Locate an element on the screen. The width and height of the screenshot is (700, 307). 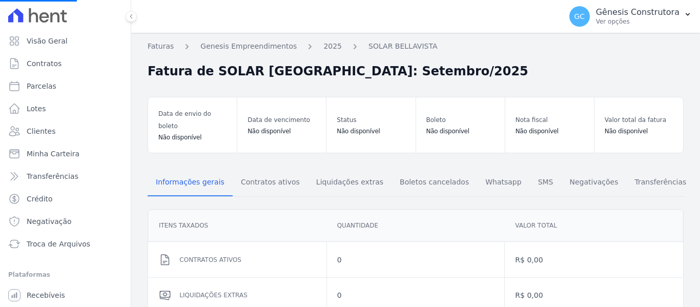
dt: Valor total da fatura is located at coordinates (639, 120).